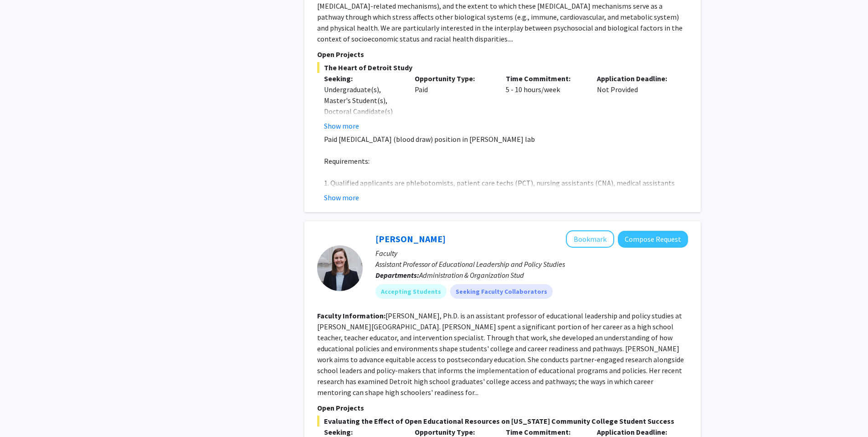 The image size is (868, 437). I want to click on button: Compose Request to Stacey Brockman, so click(653, 239).